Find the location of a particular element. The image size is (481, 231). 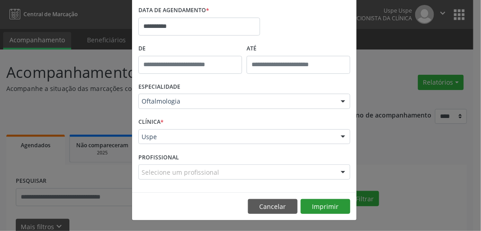

button: Cancelar is located at coordinates (273, 207).